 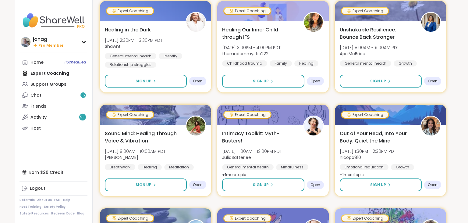 What do you see at coordinates (48, 39) in the screenshot?
I see `div: janag` at bounding box center [48, 39].